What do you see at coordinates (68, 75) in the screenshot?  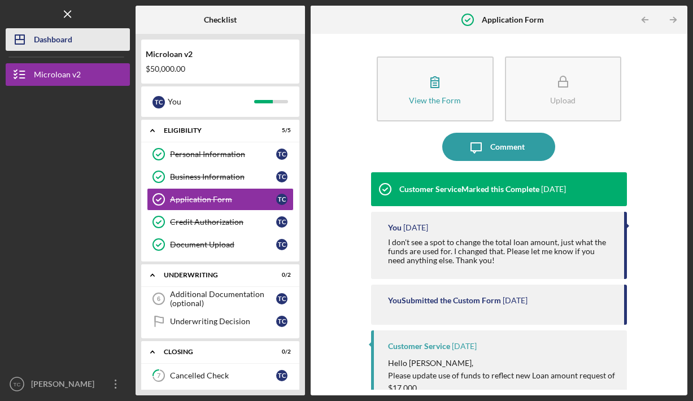 I see `a: Microloan v2` at bounding box center [68, 75].